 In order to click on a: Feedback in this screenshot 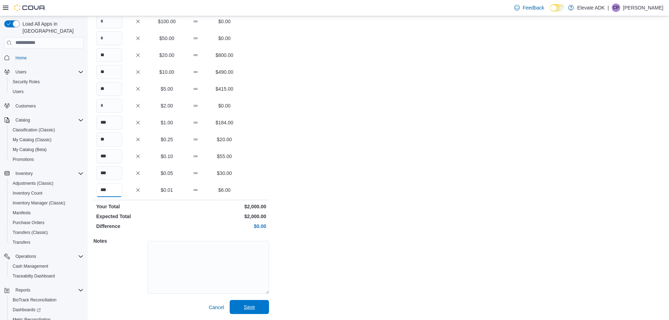, I will do `click(529, 8)`.